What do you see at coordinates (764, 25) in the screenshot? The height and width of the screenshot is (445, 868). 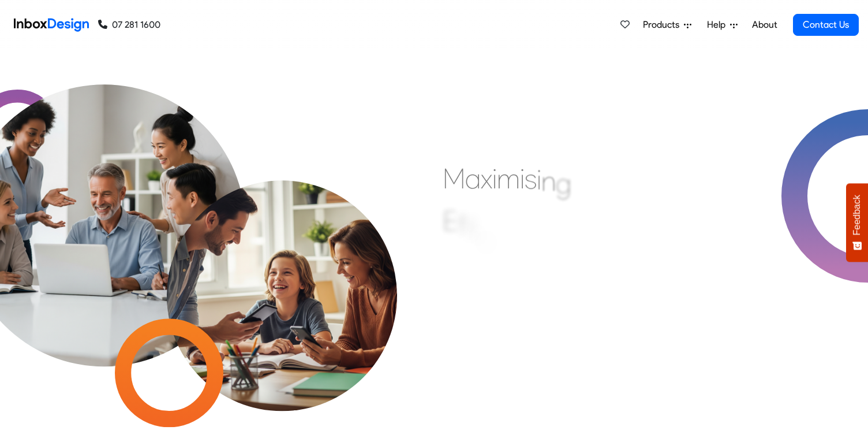 I see `a: About` at bounding box center [764, 25].